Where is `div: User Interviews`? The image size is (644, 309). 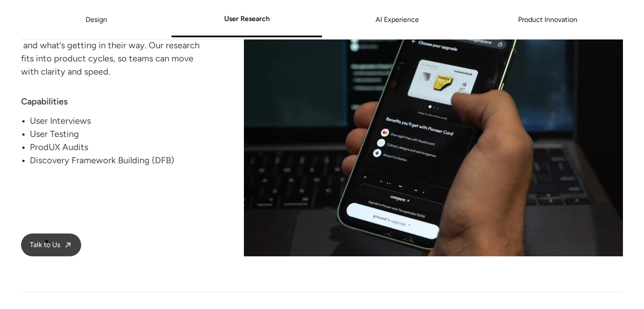
div: User Interviews is located at coordinates (120, 120).